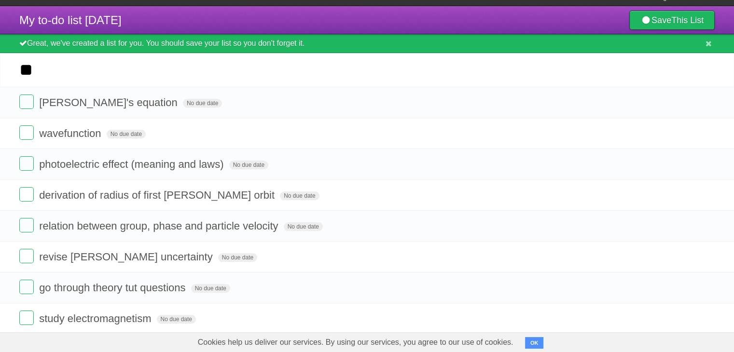 Image resolution: width=734 pixels, height=352 pixels. Describe the element at coordinates (534, 343) in the screenshot. I see `button: OK` at that location.